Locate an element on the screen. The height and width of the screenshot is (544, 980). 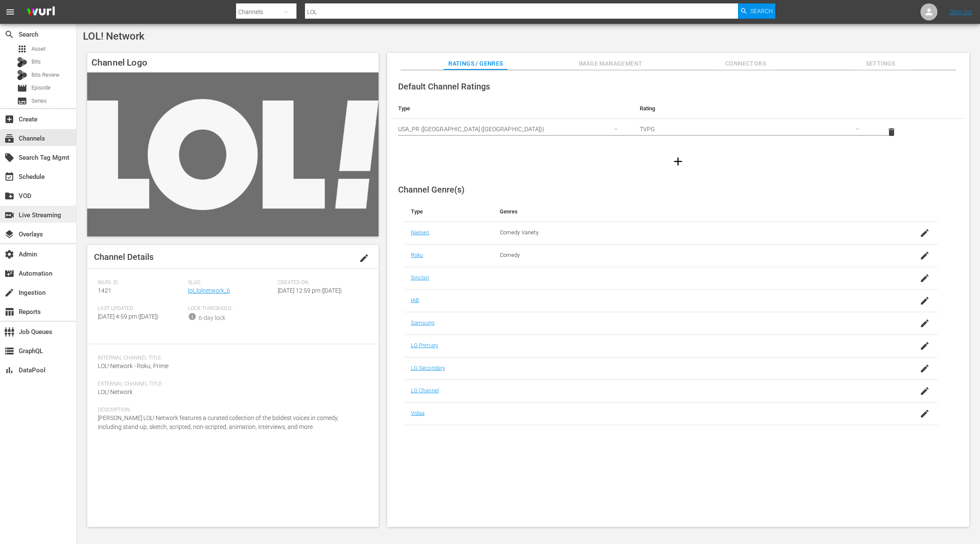
span: Live Streaming is located at coordinates (9, 214).